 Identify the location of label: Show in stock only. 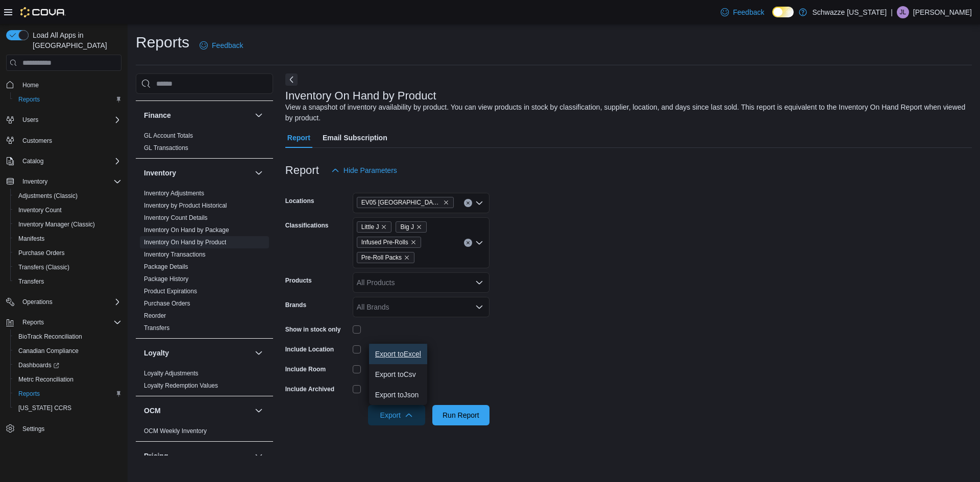
(313, 330).